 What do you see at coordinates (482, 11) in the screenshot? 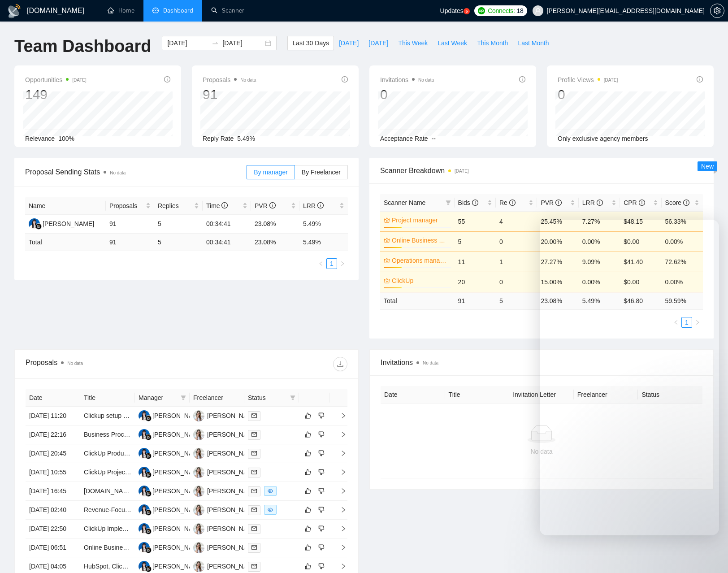
I see `img: upwork-logo.png` at bounding box center [482, 11].